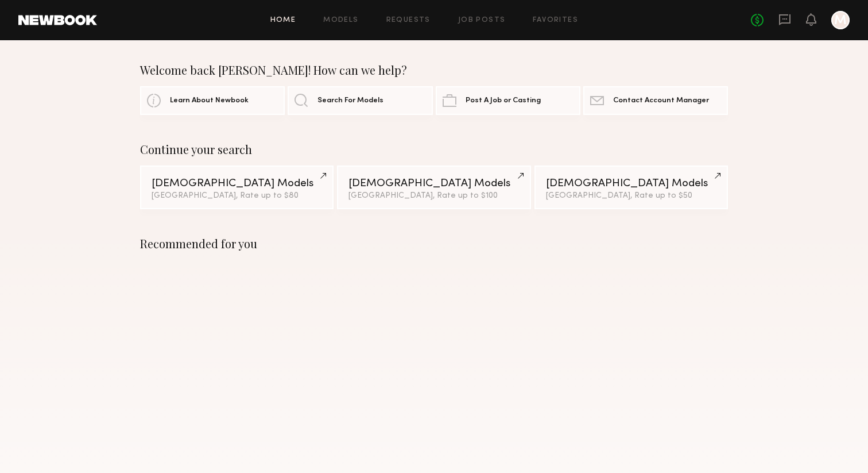 The height and width of the screenshot is (473, 868). Describe the element at coordinates (209, 100) in the screenshot. I see `span: Learn About Newbook` at that location.